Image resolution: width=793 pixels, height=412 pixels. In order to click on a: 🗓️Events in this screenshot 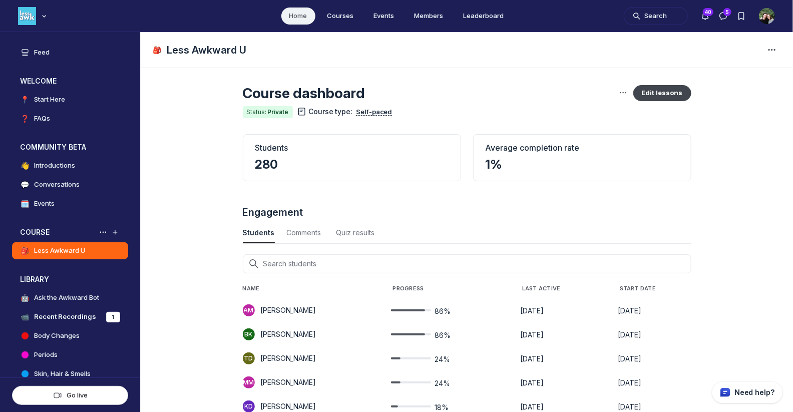, I will do `click(70, 204)`.